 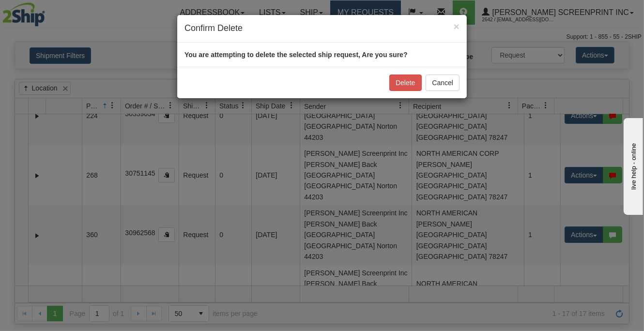 What do you see at coordinates (48, 12) in the screenshot?
I see `div: live help - online` at bounding box center [48, 12].